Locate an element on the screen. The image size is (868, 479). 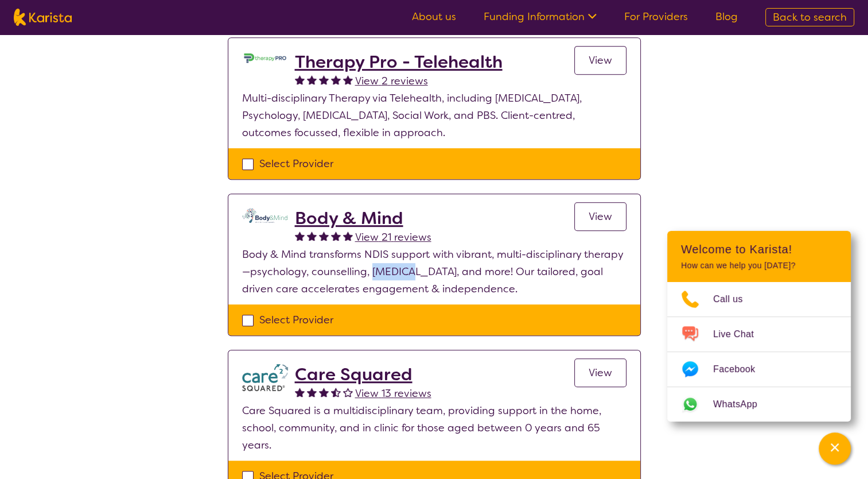
p: Care Squared is a multidisciplinary team, providing support in the home, school, community, and i... is located at coordinates (434, 428).